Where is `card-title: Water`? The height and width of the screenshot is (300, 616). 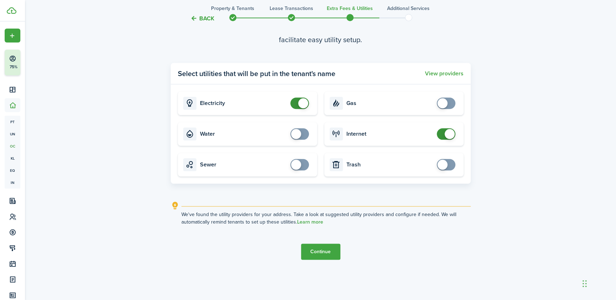
card-title: Water is located at coordinates (243, 134).